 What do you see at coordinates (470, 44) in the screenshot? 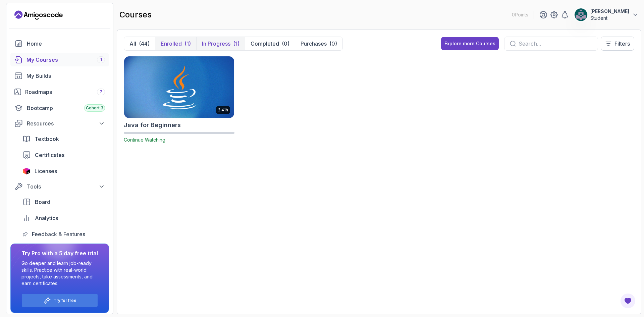
I see `a: Explore more Courses` at bounding box center [470, 44].